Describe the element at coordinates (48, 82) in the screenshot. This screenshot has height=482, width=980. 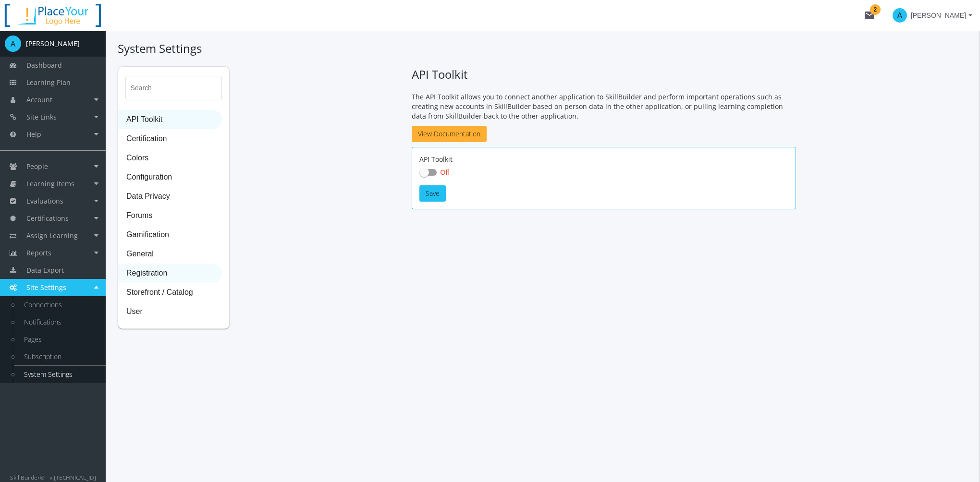
I see `span: Learning Plan` at that location.